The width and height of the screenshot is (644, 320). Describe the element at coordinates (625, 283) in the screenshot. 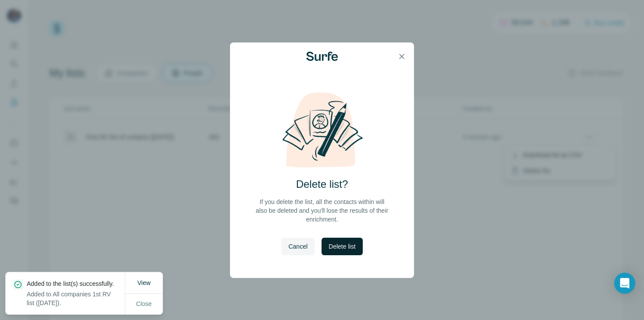

I see `div: Open Intercom Messenger` at that location.